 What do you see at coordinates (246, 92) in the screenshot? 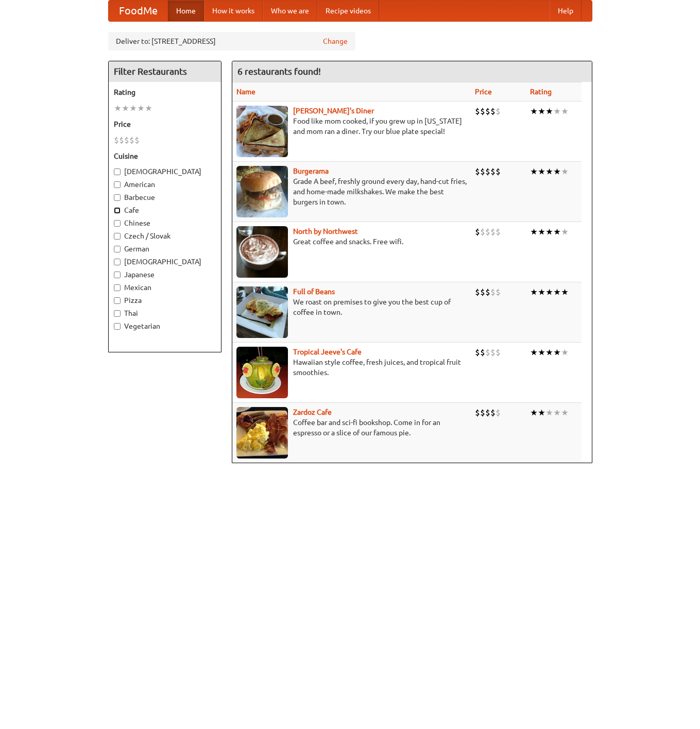
I see `a: Name` at bounding box center [246, 92].